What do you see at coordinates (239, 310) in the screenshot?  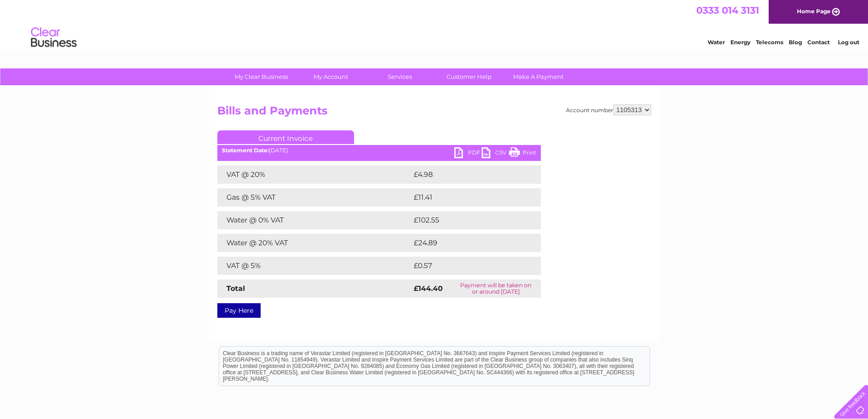 I see `a: Pay Here` at bounding box center [239, 310].